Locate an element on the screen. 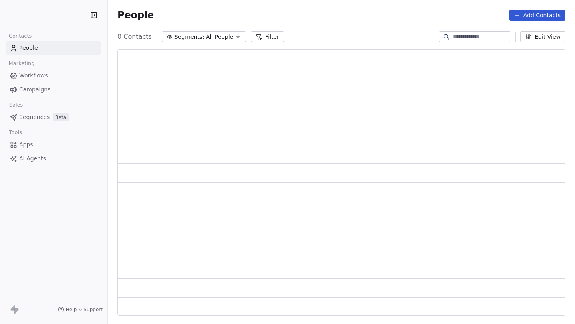  span: Apps is located at coordinates (26, 144).